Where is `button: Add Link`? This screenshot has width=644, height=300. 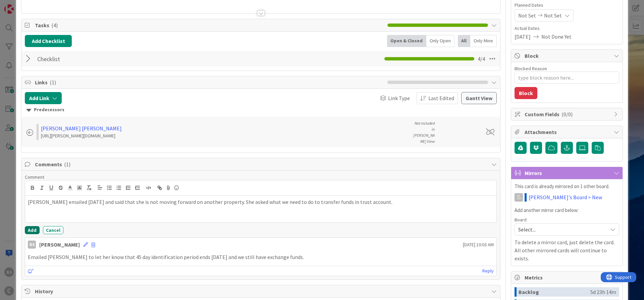
button: Add Link is located at coordinates (44, 98).